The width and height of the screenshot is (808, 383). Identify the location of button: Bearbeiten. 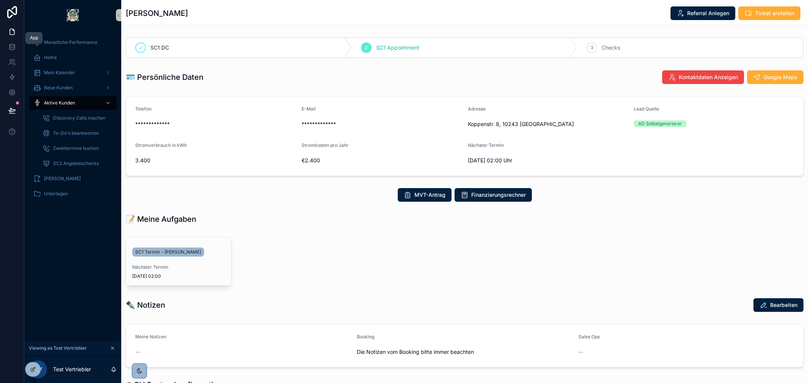
(778, 305).